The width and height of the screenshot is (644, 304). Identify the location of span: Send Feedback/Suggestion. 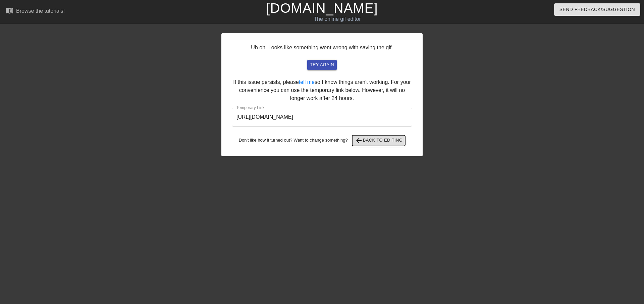
(597, 9).